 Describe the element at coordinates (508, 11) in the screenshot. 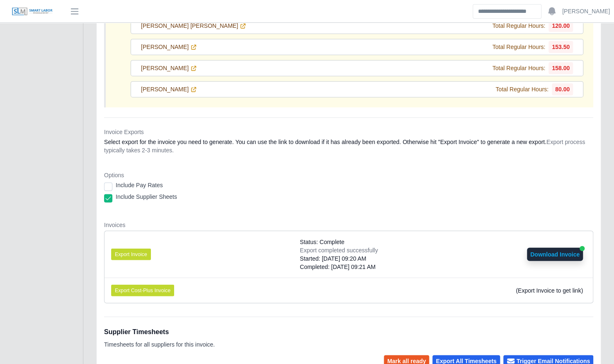

I see `input: Search` at that location.